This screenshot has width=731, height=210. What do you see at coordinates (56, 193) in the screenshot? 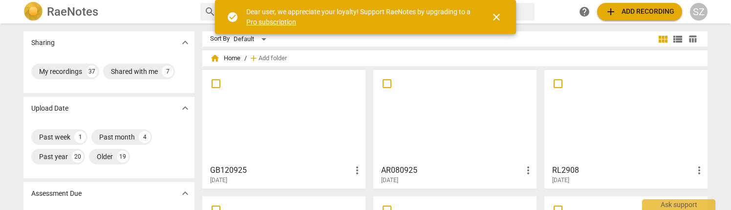
I see `p: Assessment Due` at bounding box center [56, 193].